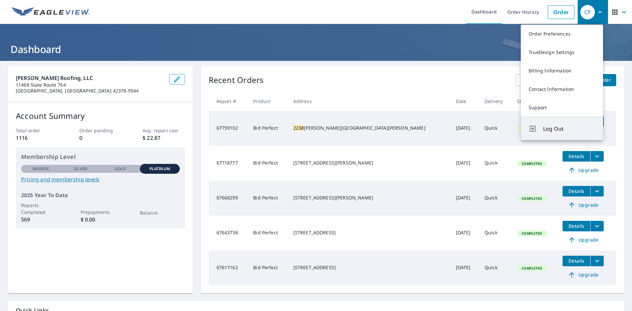 The image size is (632, 311). I want to click on td: 67643738, so click(228, 233).